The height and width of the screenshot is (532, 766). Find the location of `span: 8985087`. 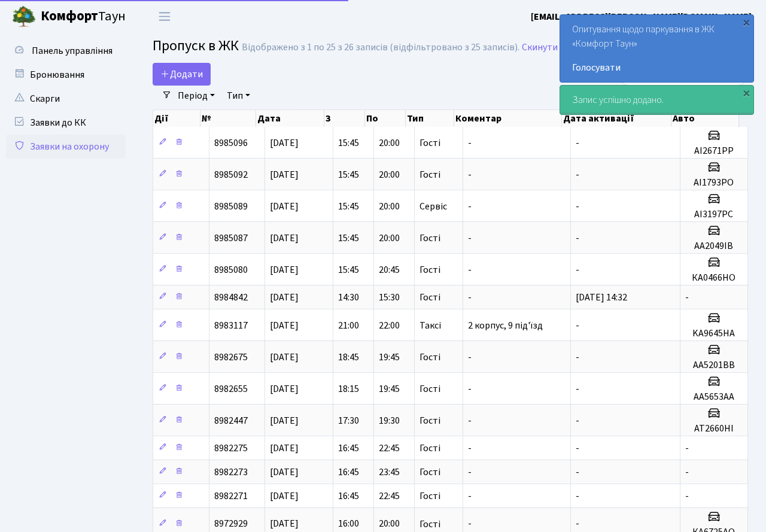

span: 8985087 is located at coordinates (231, 239).